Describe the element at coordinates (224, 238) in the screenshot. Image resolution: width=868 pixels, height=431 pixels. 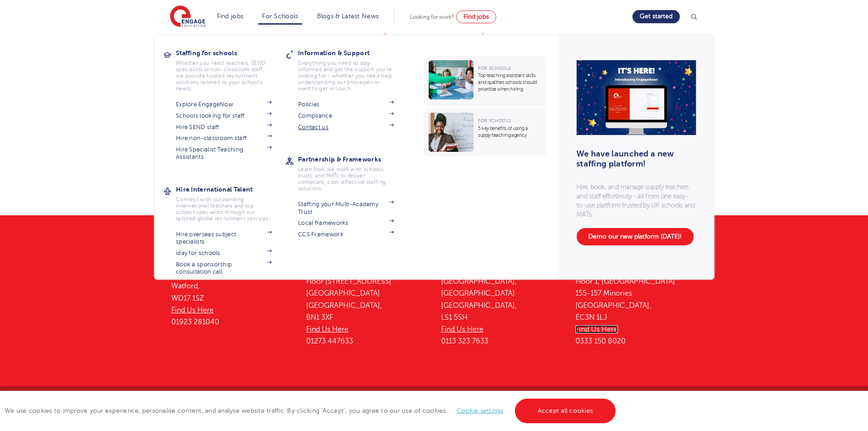
I see `a: Hire overseas subject specialists` at that location.